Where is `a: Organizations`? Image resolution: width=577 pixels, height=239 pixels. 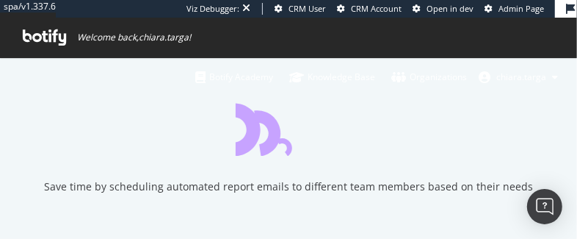
a: Organizations is located at coordinates (429, 77).